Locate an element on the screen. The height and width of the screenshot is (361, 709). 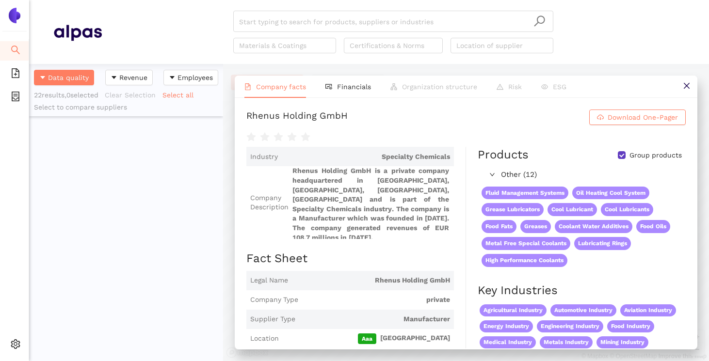
span: Coolant Water Additives is located at coordinates (594, 226).